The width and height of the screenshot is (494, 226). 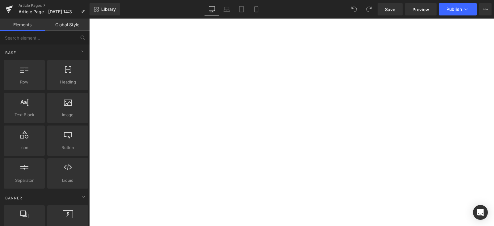 What do you see at coordinates (68, 147) in the screenshot?
I see `span: Button` at bounding box center [68, 147].